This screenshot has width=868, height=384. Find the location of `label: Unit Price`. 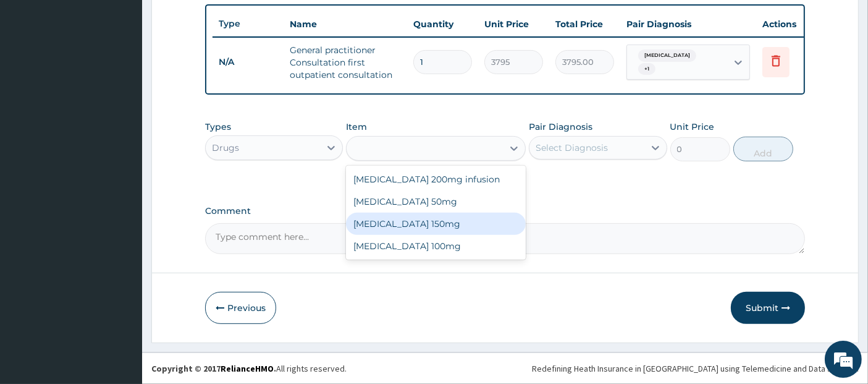

label: Unit Price is located at coordinates (692, 127).